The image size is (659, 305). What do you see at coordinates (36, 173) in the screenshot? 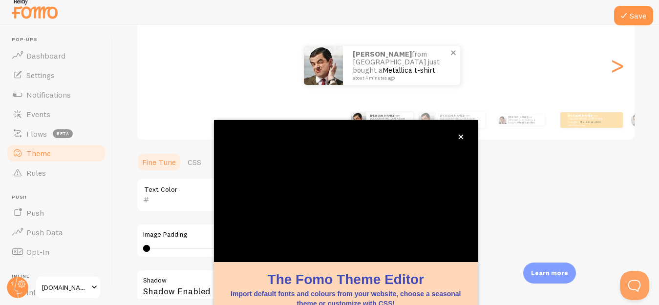
I see `span: Rules` at bounding box center [36, 173].